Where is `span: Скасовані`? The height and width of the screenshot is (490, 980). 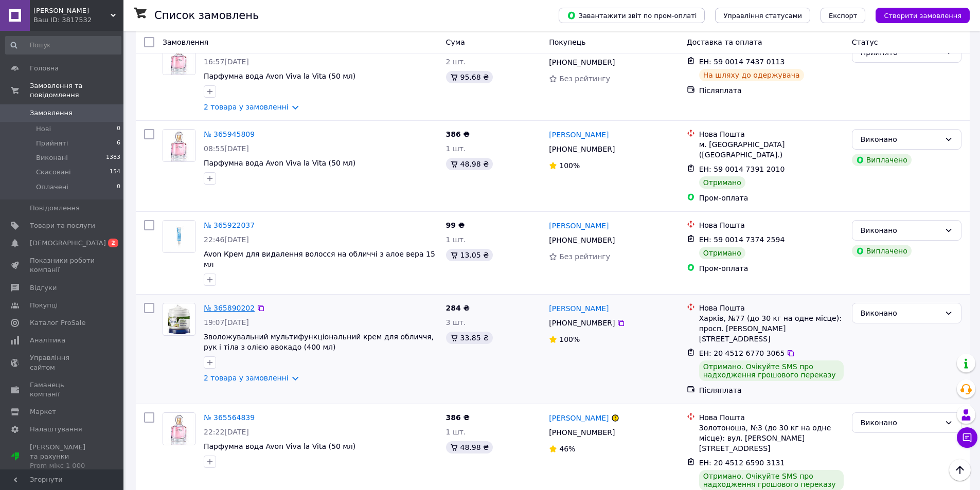 span: Скасовані is located at coordinates (54, 172).